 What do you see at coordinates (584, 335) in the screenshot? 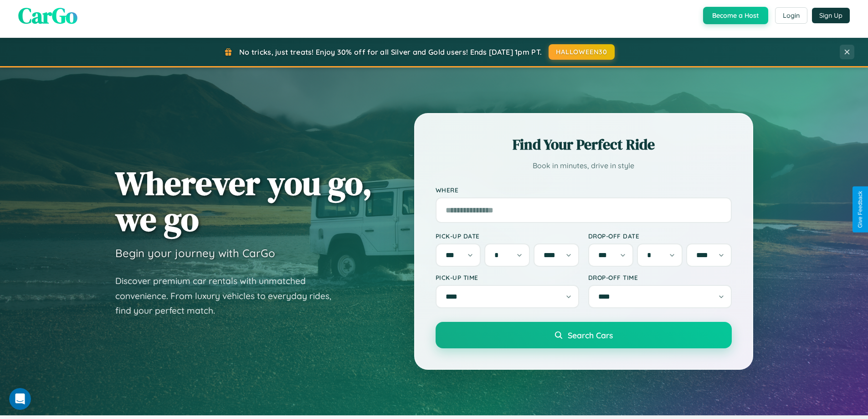
I see `button: Search Cars` at bounding box center [584, 335].